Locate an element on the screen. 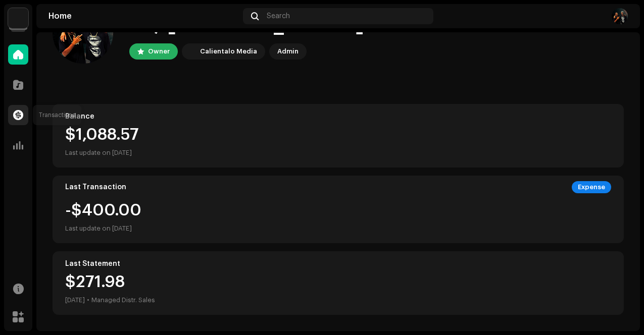 The height and width of the screenshot is (335, 644). div: Admin is located at coordinates (288, 51).